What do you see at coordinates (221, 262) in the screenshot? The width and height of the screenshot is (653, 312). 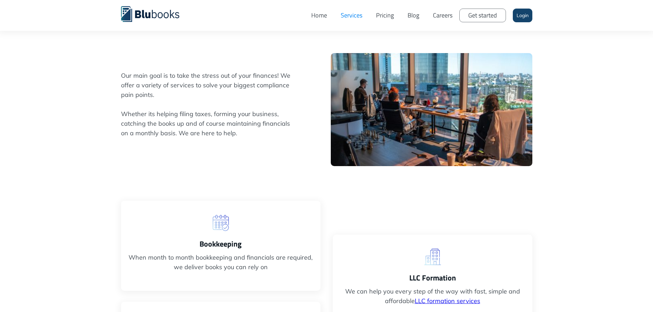 I see `p: When month to month bookkeeping and financials are required, we deliver books you can rely on` at bounding box center [221, 262].